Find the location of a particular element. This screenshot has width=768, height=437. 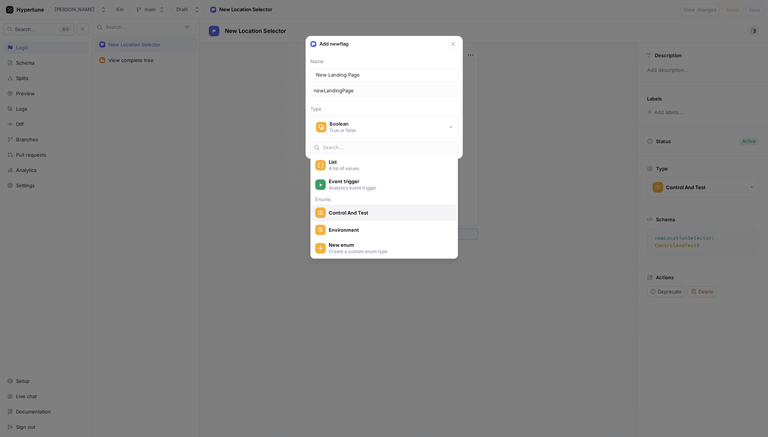

span: New enum is located at coordinates (389, 245).